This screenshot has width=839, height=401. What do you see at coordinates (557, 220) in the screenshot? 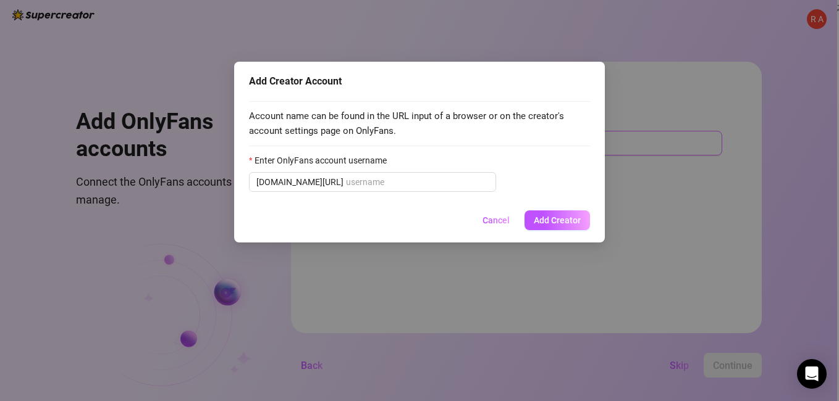
I see `span: Add Creator` at bounding box center [557, 220].